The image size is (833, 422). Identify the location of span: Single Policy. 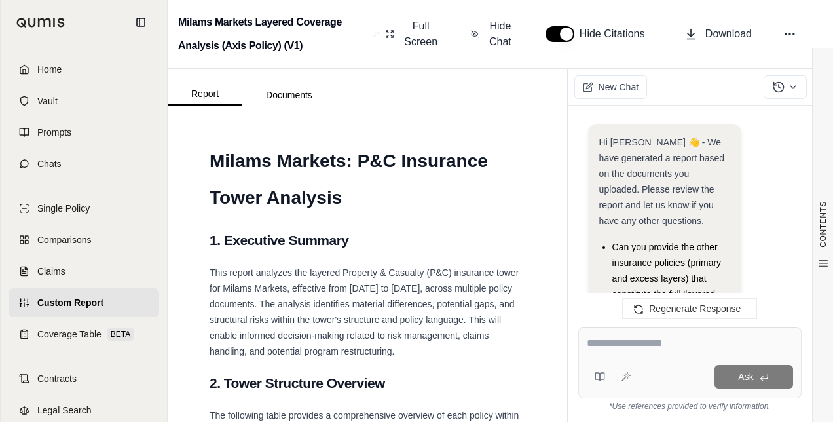
(64, 208).